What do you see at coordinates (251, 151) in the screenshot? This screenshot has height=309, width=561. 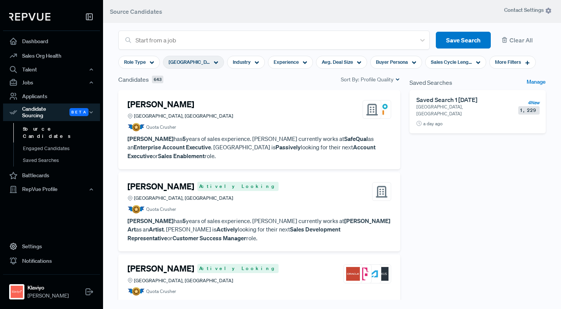 I see `strong: Account Executive` at bounding box center [251, 151].